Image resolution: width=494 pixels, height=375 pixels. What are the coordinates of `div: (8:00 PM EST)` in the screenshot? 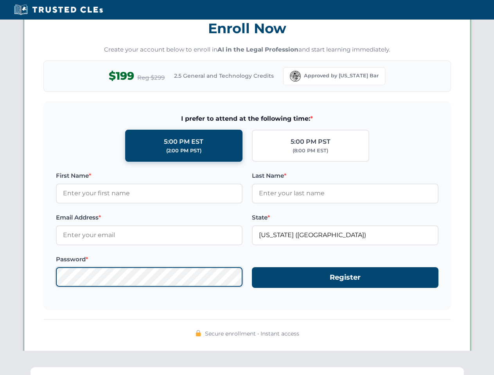 It's located at (310, 151).